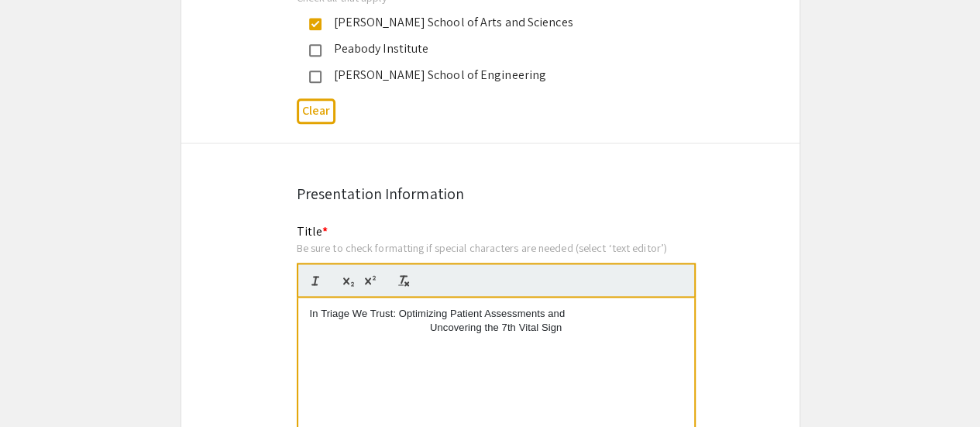  I want to click on p: In Triage We Trust: Optimizing Patient Assessments and, so click(496, 314).